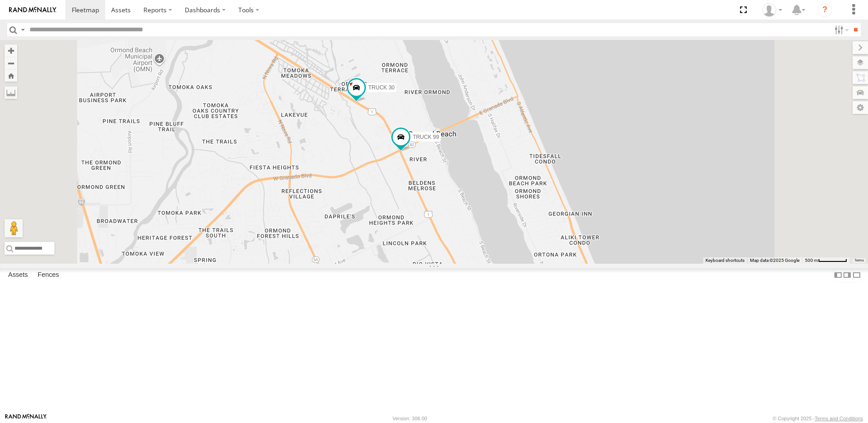 The height and width of the screenshot is (423, 868). I want to click on div: © Copyright 2025 -, so click(818, 418).